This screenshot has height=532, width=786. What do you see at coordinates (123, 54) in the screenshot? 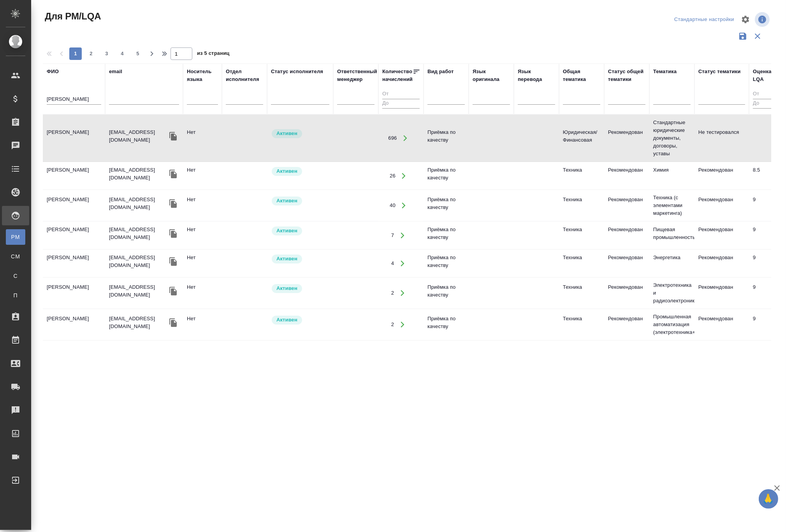
I see `span: 4` at bounding box center [123, 54].